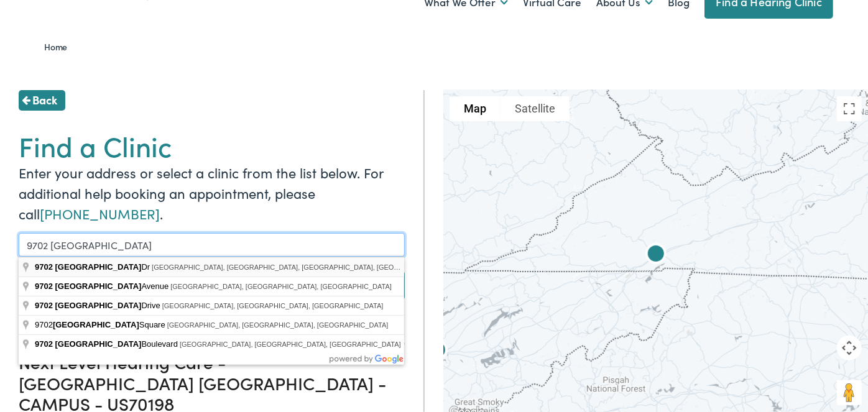  What do you see at coordinates (59, 47) in the screenshot?
I see `a: Home` at bounding box center [59, 47].